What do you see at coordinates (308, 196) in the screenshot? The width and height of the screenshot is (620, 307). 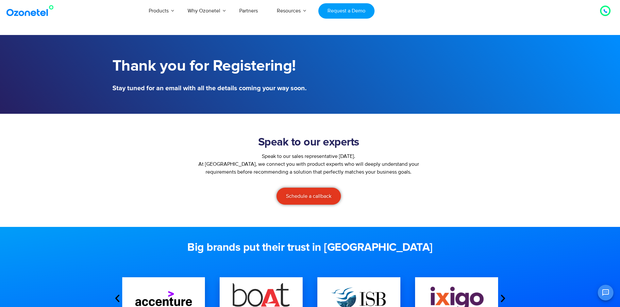 I see `span: Schedule a callback` at bounding box center [308, 196].